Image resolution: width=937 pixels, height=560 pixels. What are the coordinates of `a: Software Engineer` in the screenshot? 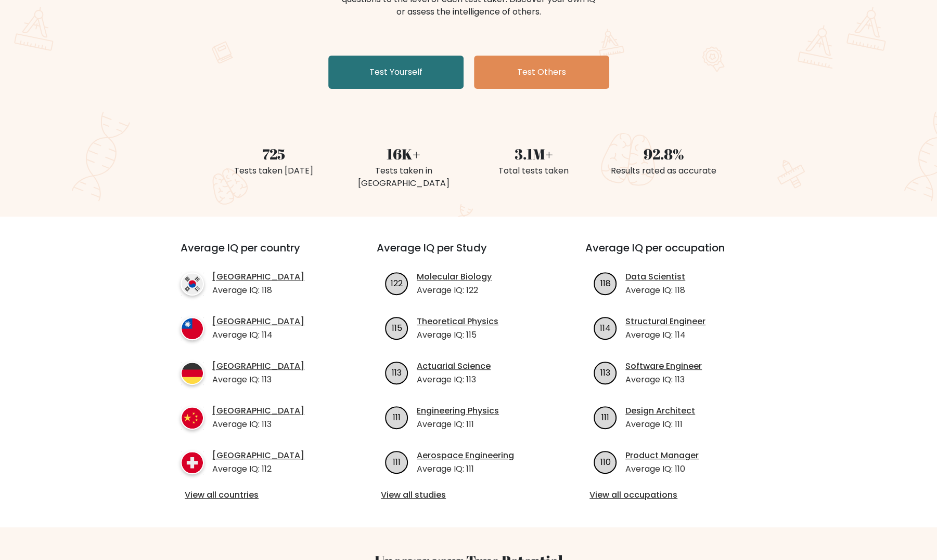 It's located at (663, 366).